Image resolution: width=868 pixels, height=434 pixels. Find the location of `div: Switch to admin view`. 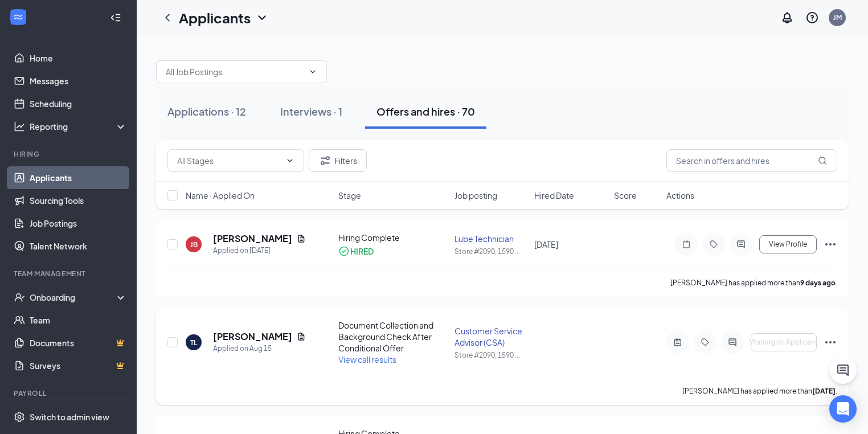

div: Switch to admin view is located at coordinates (69, 417).